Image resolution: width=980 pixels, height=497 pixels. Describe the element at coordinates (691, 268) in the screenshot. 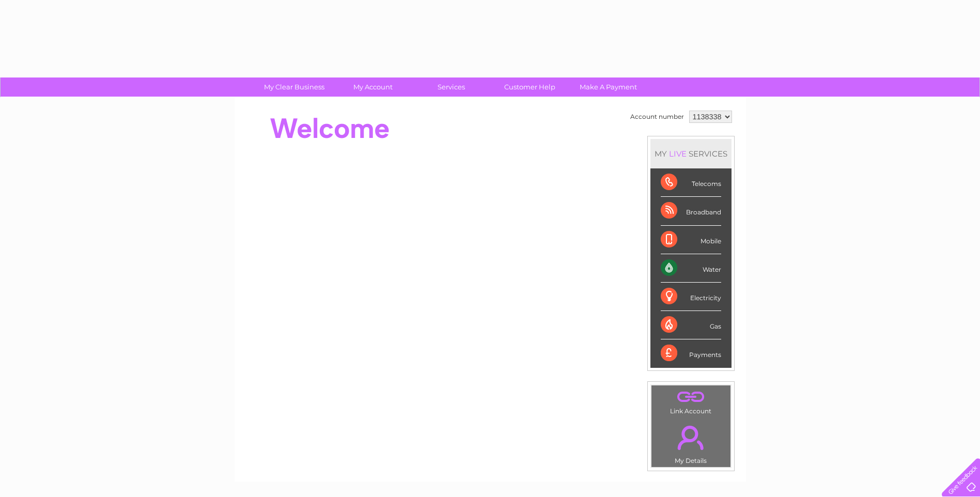

I see `div: Water` at that location.